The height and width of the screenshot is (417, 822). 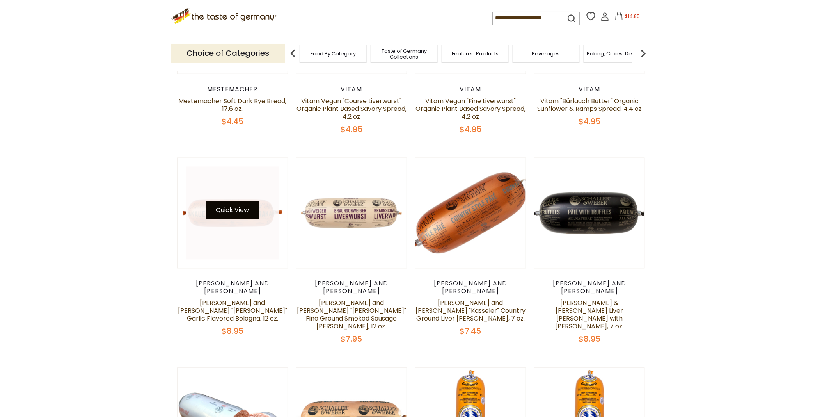 What do you see at coordinates (352, 108) in the screenshot?
I see `a: Vitam Vegan "Coarse Liverwurst" Organic Plant Based Savory Spread, 4.2 oz` at bounding box center [352, 108].